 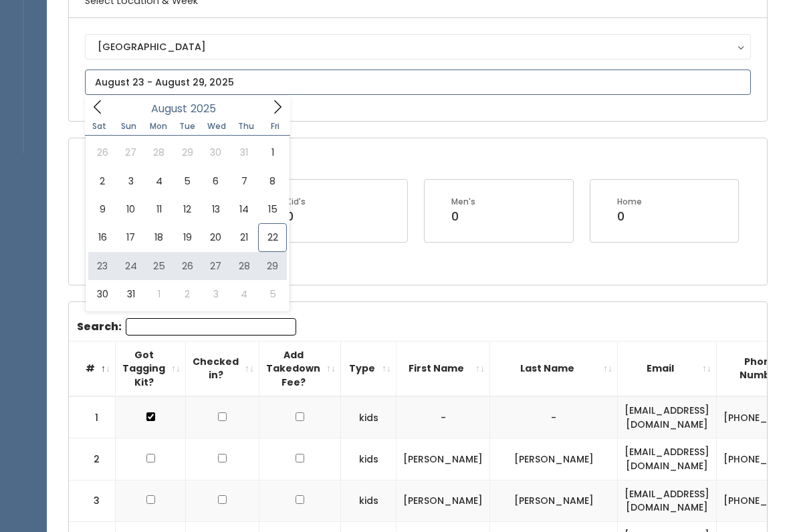 What do you see at coordinates (102, 238) in the screenshot?
I see `span: August 16, 2025` at bounding box center [102, 238].